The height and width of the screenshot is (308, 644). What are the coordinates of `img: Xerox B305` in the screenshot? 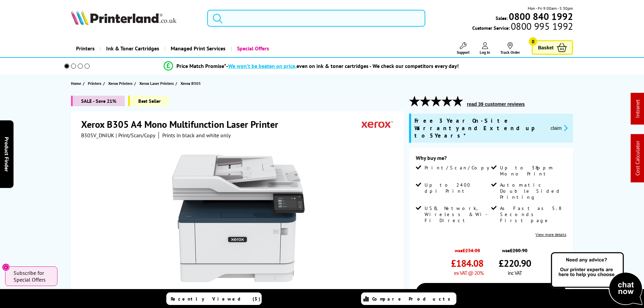 It's located at (238, 219).